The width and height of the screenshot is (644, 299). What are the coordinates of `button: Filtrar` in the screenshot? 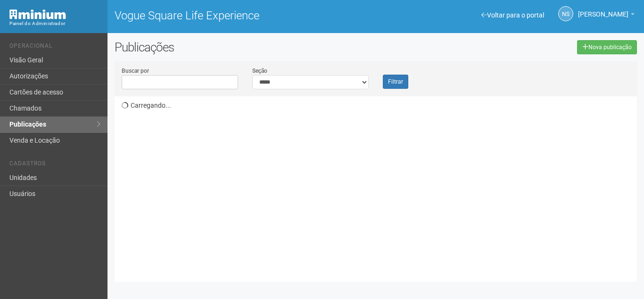 It's located at (395, 82).